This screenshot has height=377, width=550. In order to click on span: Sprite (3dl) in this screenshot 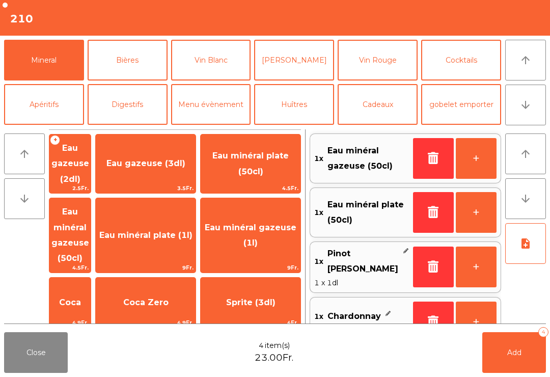, I will do `click(251, 302)`.